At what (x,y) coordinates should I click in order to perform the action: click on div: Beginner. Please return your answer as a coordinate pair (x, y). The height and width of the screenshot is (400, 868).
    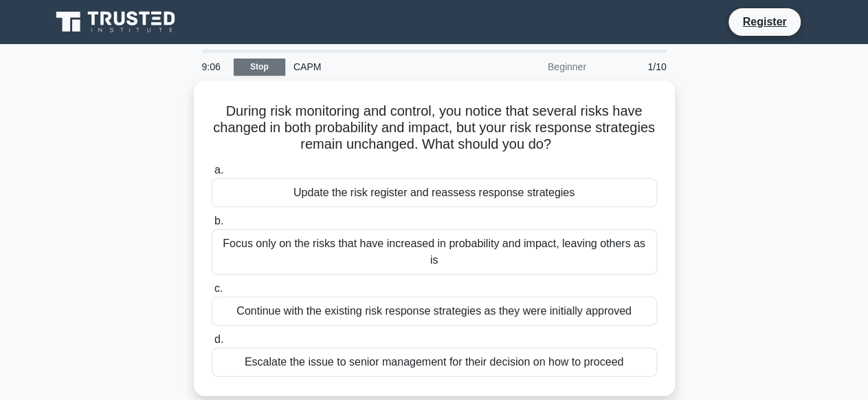
    Looking at the image, I should click on (535, 67).